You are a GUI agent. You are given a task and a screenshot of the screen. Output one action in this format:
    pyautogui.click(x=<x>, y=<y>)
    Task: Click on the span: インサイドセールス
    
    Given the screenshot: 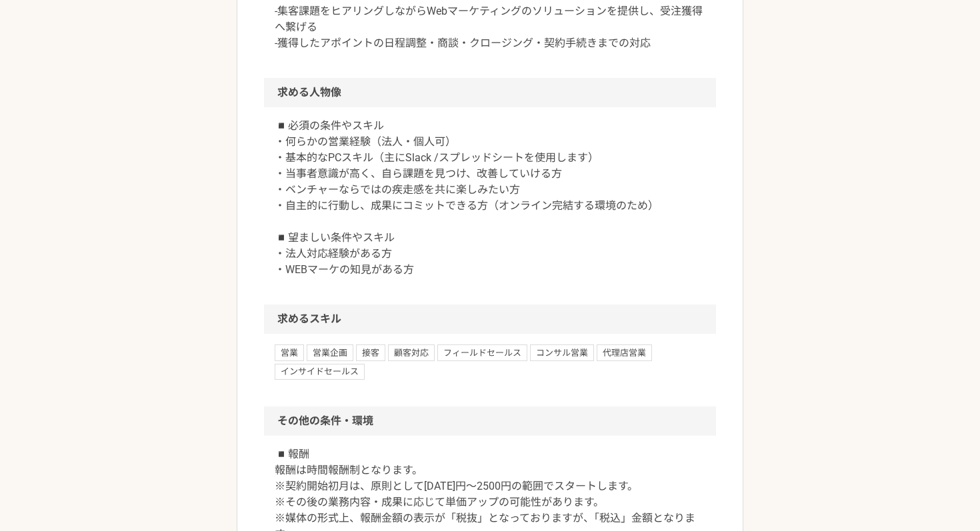 What is the action you would take?
    pyautogui.click(x=320, y=372)
    